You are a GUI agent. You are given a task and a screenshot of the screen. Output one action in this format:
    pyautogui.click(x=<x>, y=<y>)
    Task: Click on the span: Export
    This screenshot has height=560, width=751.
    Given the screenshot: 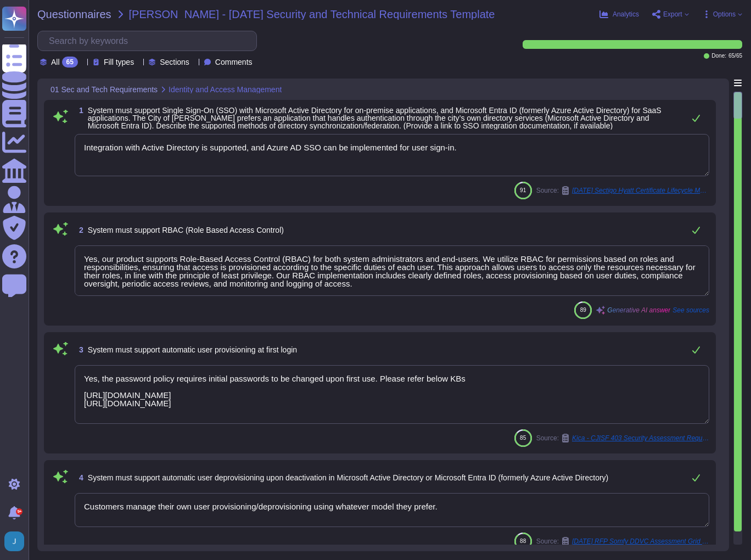 What is the action you would take?
    pyautogui.click(x=672, y=14)
    